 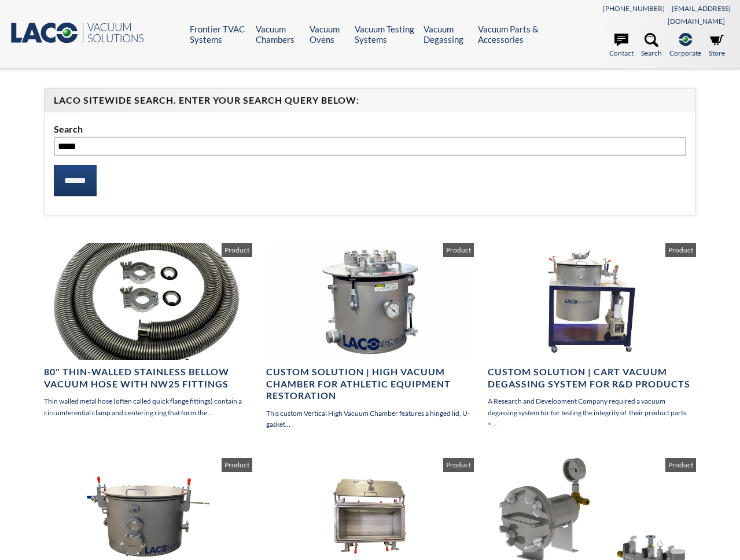 I want to click on a: Store, so click(x=717, y=46).